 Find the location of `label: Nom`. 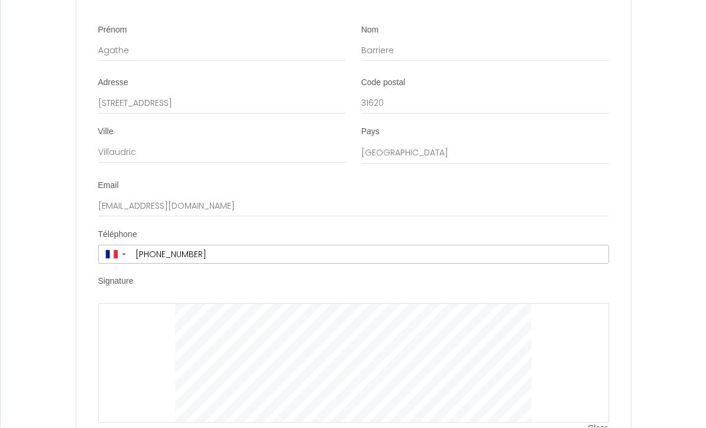

label: Nom is located at coordinates (370, 31).